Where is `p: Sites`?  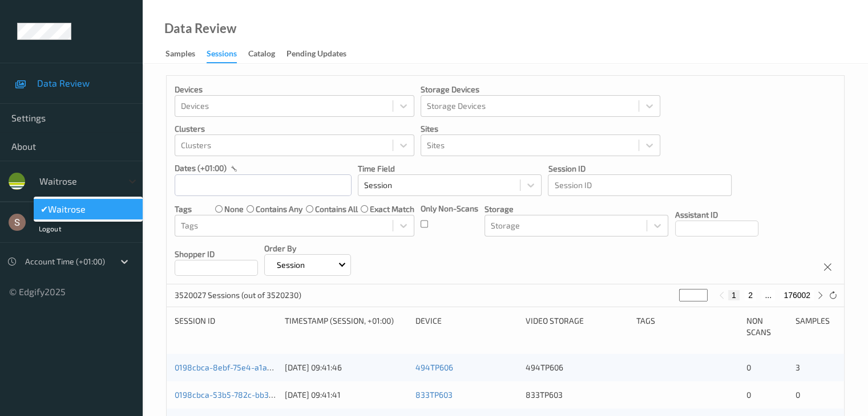
p: Sites is located at coordinates (540, 129).